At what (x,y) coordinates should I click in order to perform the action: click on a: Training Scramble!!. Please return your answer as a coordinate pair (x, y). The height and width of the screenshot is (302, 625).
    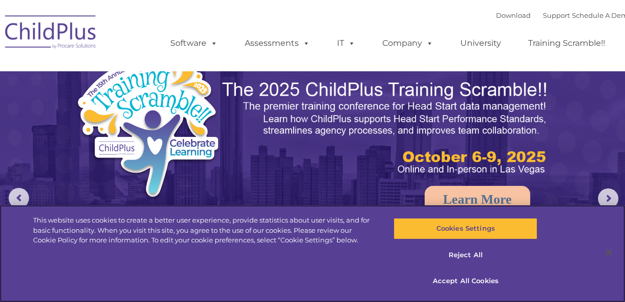
    Looking at the image, I should click on (567, 43).